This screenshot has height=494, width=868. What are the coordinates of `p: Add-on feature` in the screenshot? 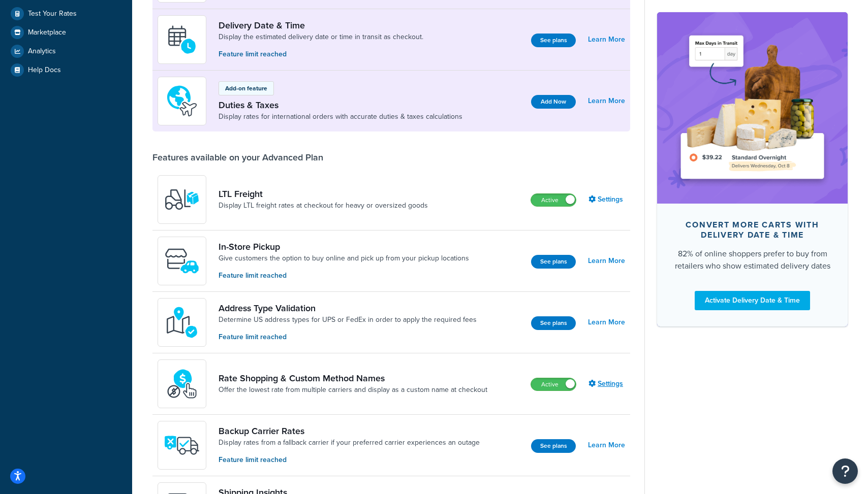 It's located at (246, 89).